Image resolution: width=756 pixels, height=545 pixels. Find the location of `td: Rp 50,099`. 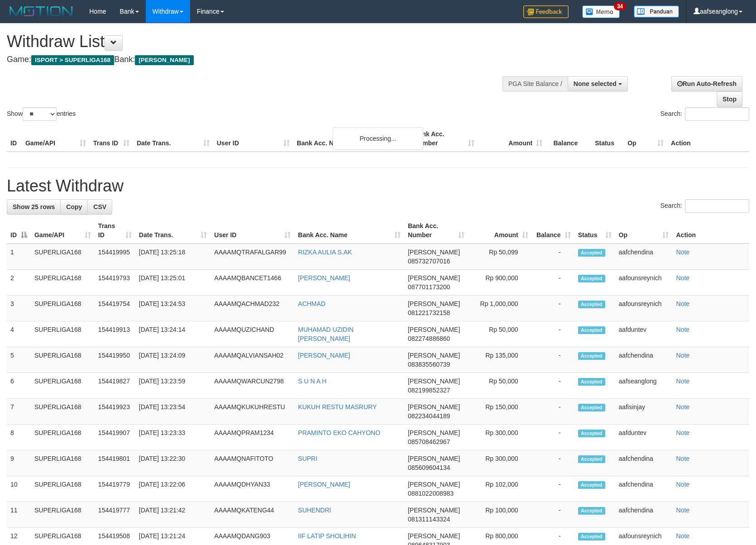

td: Rp 50,099 is located at coordinates (500, 257).